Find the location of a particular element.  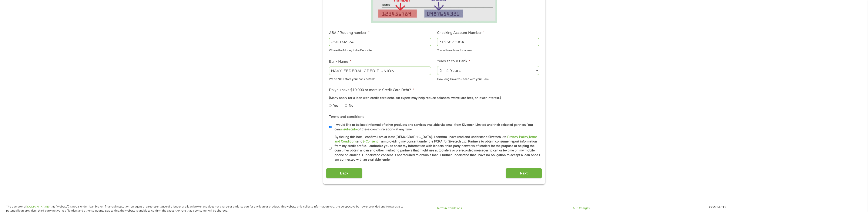

label: Terms and conditions is located at coordinates (346, 117).